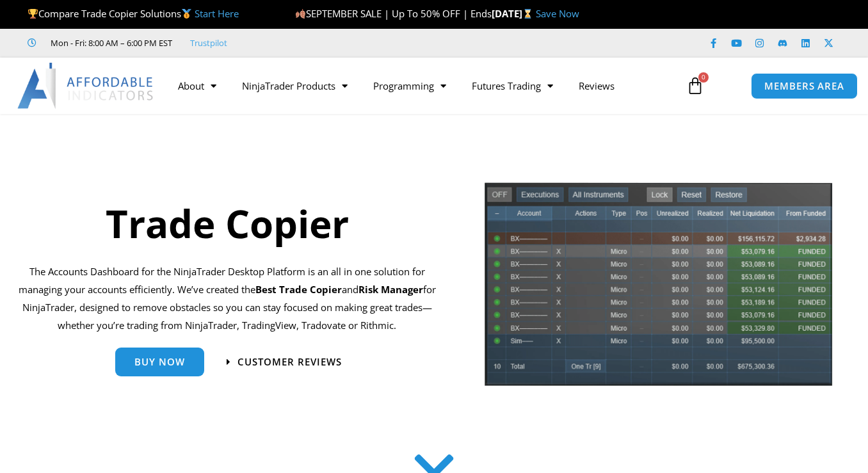  I want to click on a: Reviews, so click(597, 86).